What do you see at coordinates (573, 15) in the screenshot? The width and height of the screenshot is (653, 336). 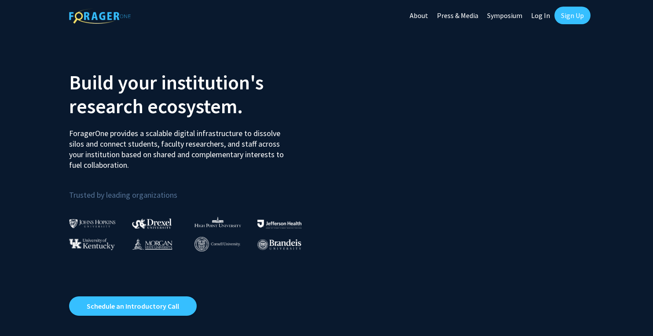 I see `a: Sign Up` at bounding box center [573, 15].